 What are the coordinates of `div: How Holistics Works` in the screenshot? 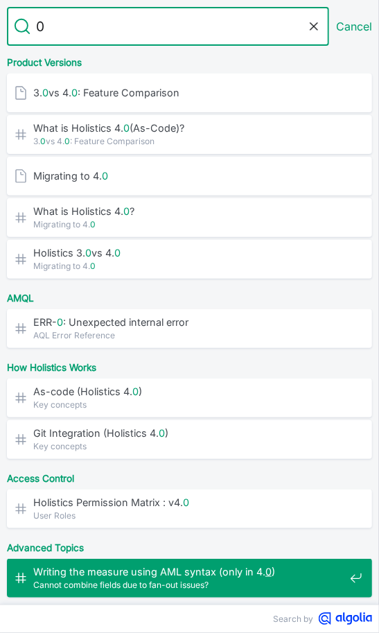 It's located at (189, 365).